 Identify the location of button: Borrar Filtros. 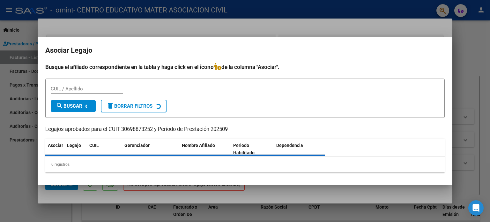
(134, 106).